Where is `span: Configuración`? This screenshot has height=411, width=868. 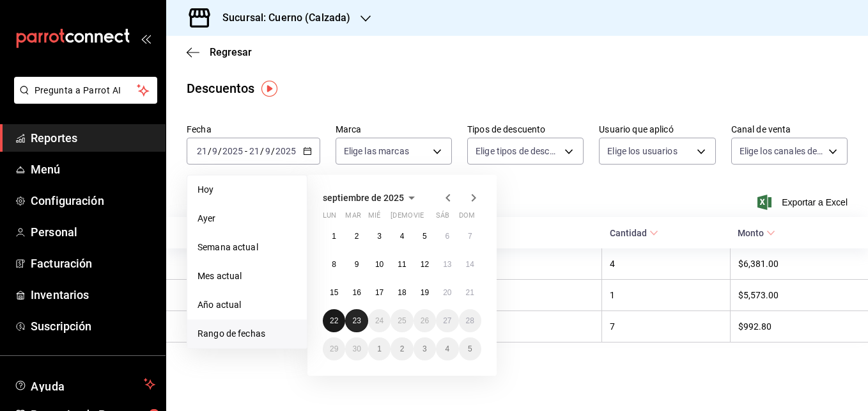
span: Configuración is located at coordinates (93, 200).